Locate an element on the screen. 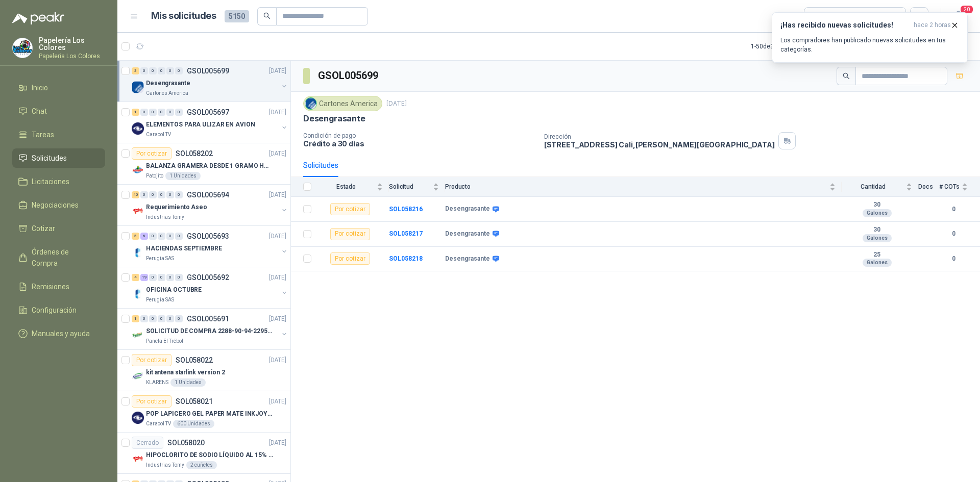 The height and width of the screenshot is (482, 980). span: Tareas is located at coordinates (43, 135).